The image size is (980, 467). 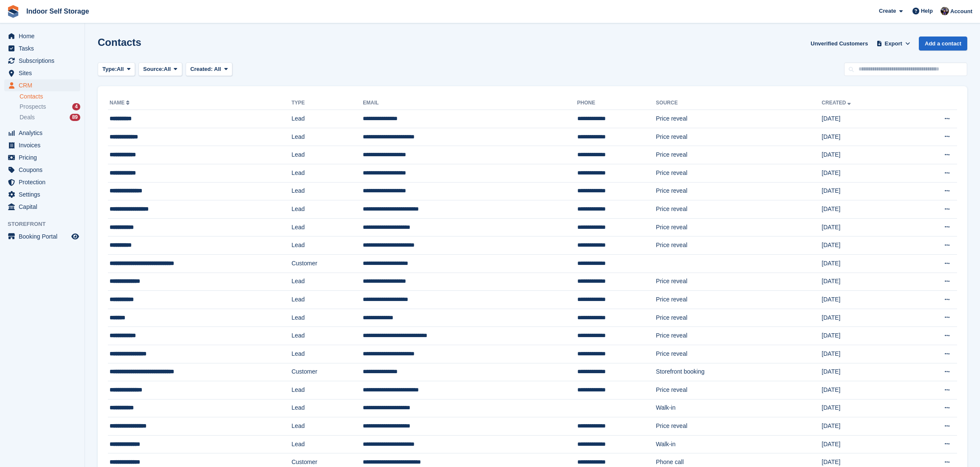 I want to click on img: Sandra Pomeroy, so click(x=944, y=11).